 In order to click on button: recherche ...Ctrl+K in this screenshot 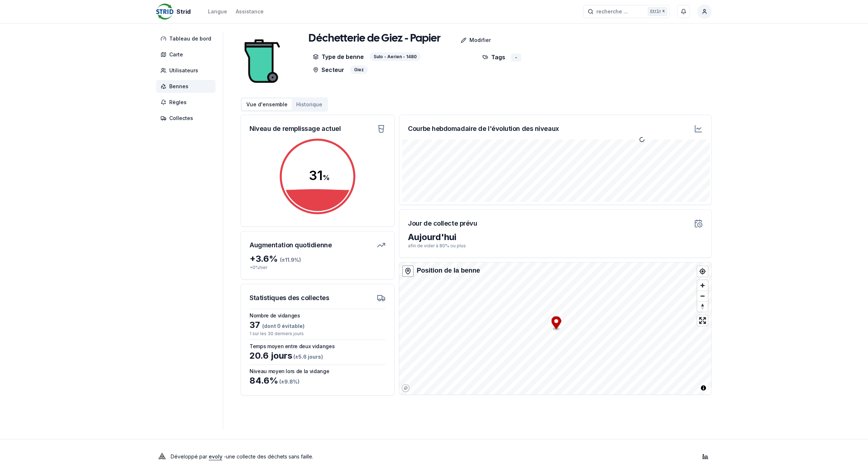, I will do `click(626, 12)`.